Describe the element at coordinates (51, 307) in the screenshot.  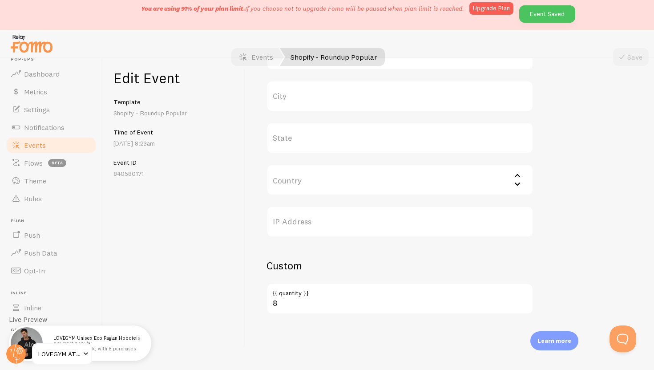
I see `a: Inline` at that location.